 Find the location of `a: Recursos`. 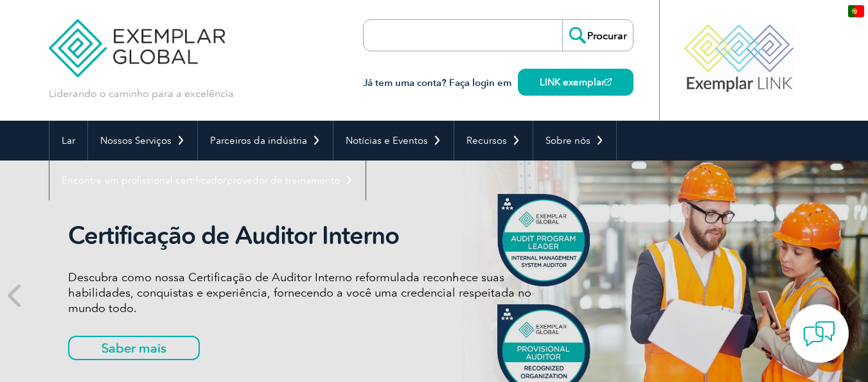

a: Recursos is located at coordinates (493, 140).